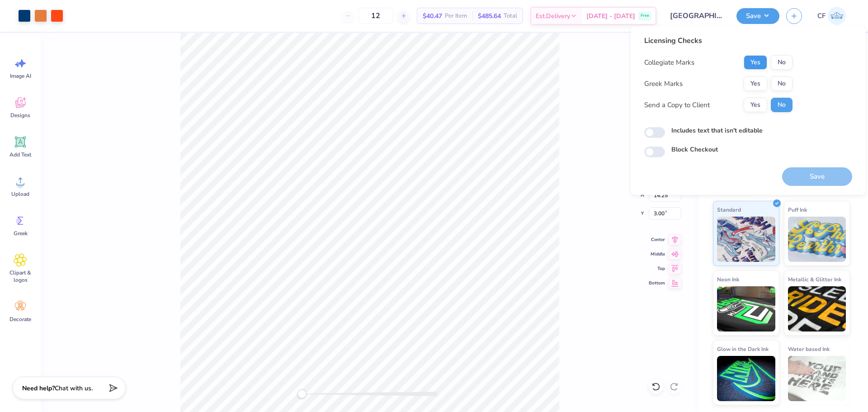  I want to click on span: Standard, so click(729, 209).